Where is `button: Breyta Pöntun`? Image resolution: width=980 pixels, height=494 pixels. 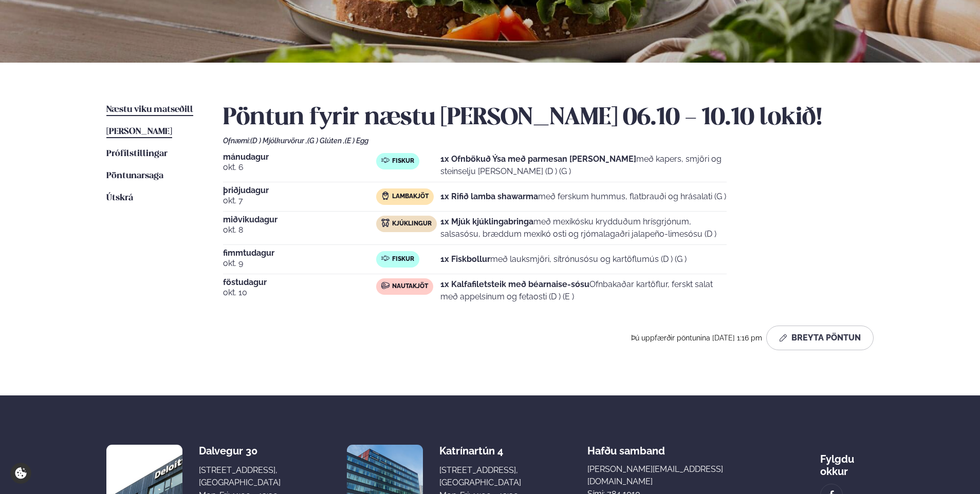 button: Breyta Pöntun is located at coordinates (820, 338).